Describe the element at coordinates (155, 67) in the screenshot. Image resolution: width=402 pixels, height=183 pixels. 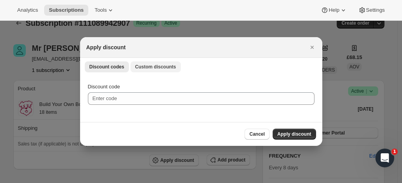
I see `span: Custom discounts` at that location.